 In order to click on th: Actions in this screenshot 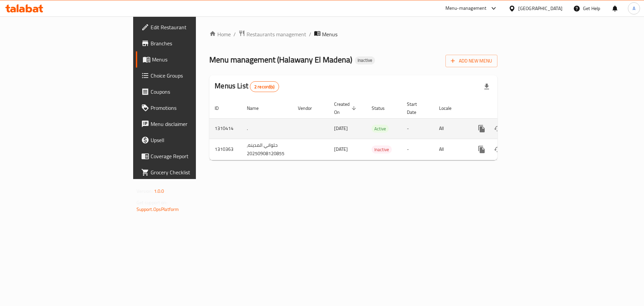, I will do `click(506, 108)`.